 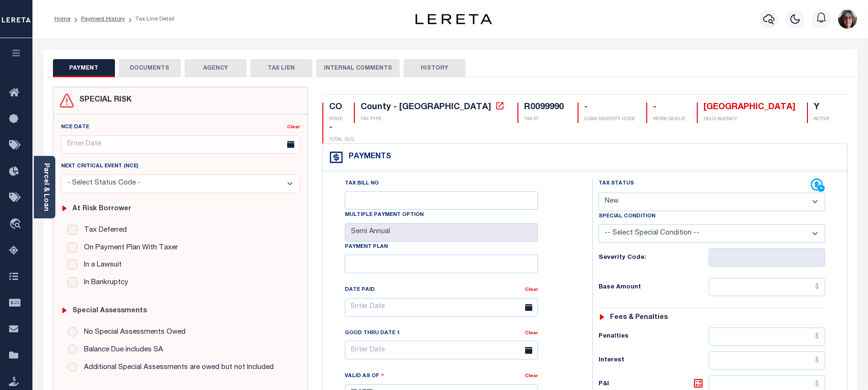 What do you see at coordinates (544, 107) in the screenshot?
I see `div: R0099990` at bounding box center [544, 107].